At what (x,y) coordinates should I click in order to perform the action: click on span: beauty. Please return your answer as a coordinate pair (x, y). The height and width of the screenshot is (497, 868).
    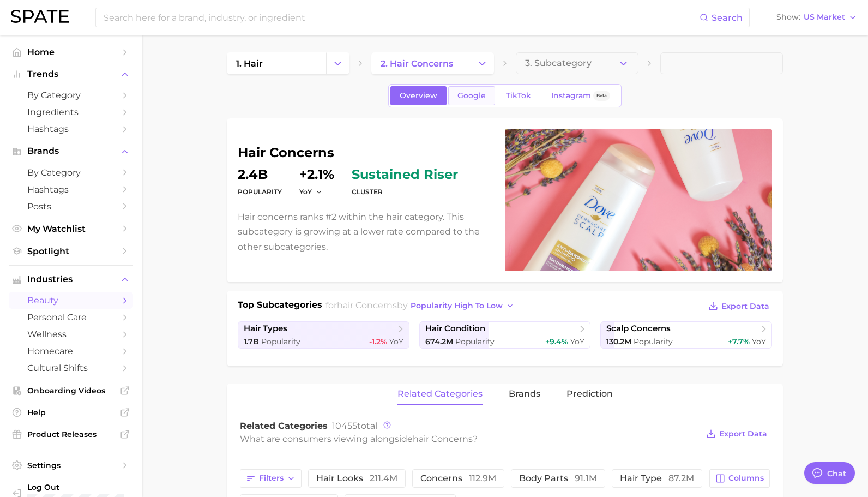
    Looking at the image, I should click on (71, 300).